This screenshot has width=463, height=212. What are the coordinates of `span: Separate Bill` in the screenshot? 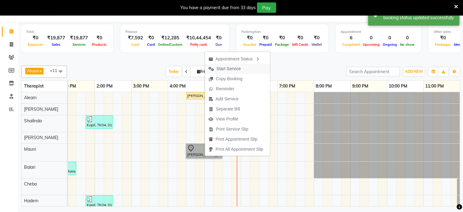 It's located at (228, 109).